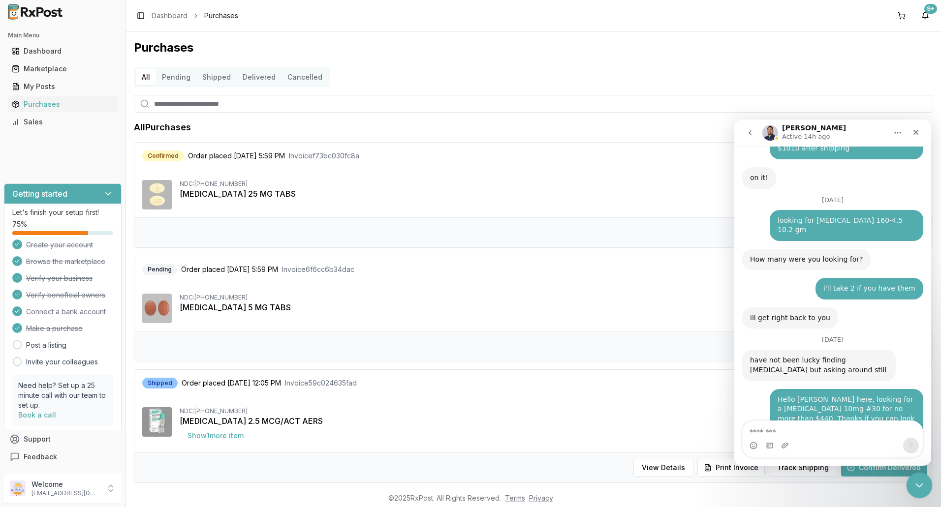 The height and width of the screenshot is (507, 941). I want to click on img: User avatar, so click(18, 489).